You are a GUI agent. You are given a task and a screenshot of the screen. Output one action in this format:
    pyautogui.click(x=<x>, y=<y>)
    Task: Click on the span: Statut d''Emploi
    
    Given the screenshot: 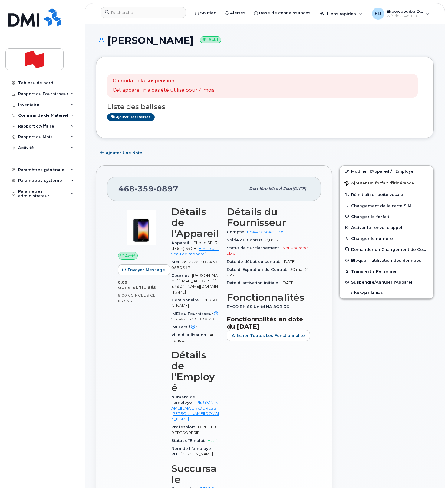 What is the action you would take?
    pyautogui.click(x=190, y=440)
    